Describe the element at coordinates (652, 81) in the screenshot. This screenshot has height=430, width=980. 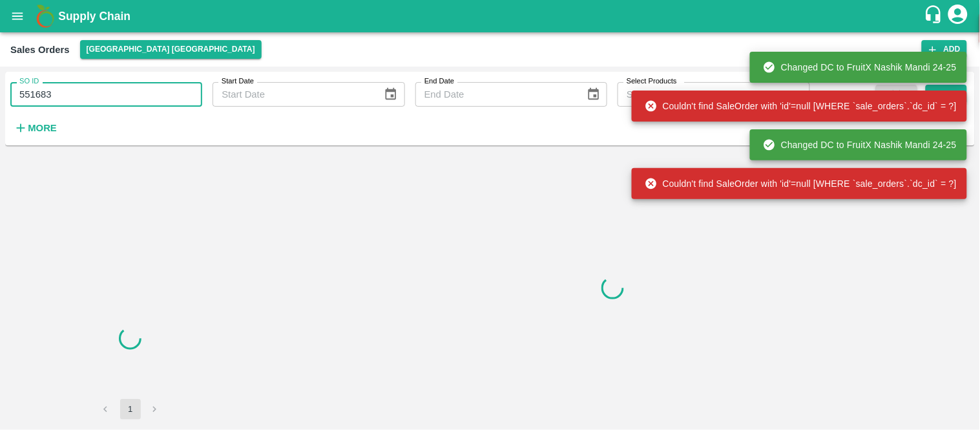
I see `label: Select Products` at that location.